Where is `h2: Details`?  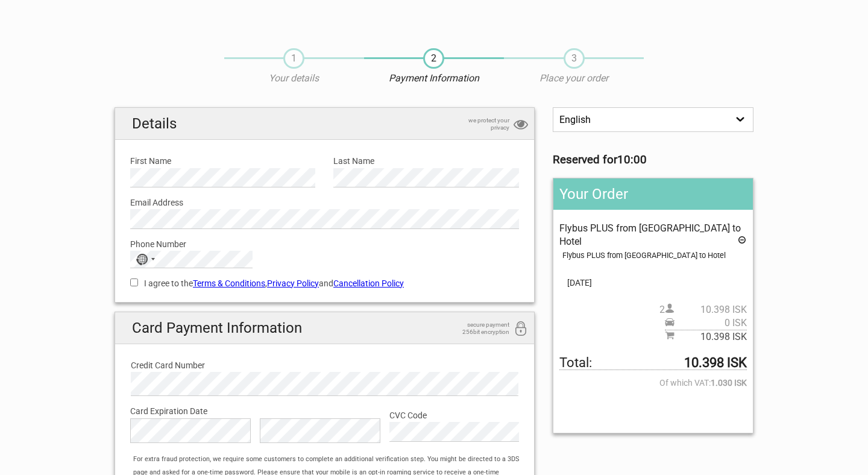 h2: Details is located at coordinates (325, 124).